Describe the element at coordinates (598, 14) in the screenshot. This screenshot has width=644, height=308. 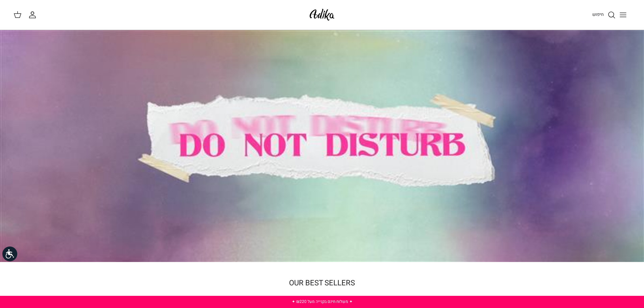
I see `span: חיפוש` at that location.